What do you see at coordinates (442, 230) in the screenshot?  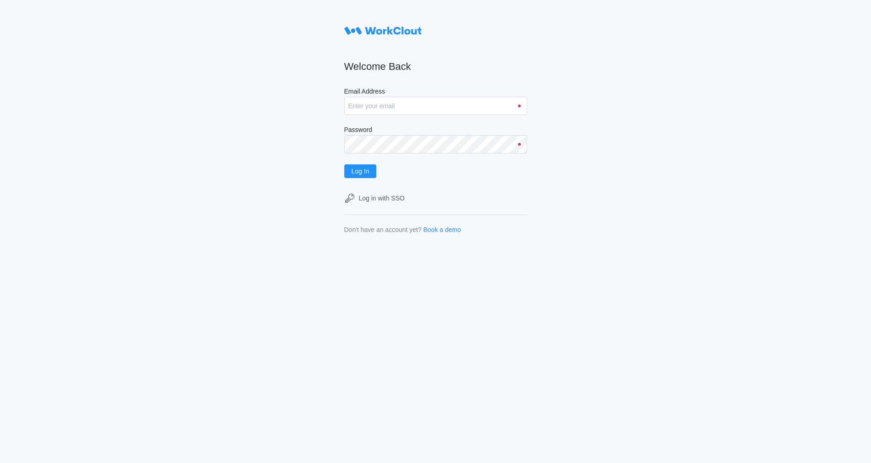 I see `div: Book a demo` at bounding box center [442, 230].